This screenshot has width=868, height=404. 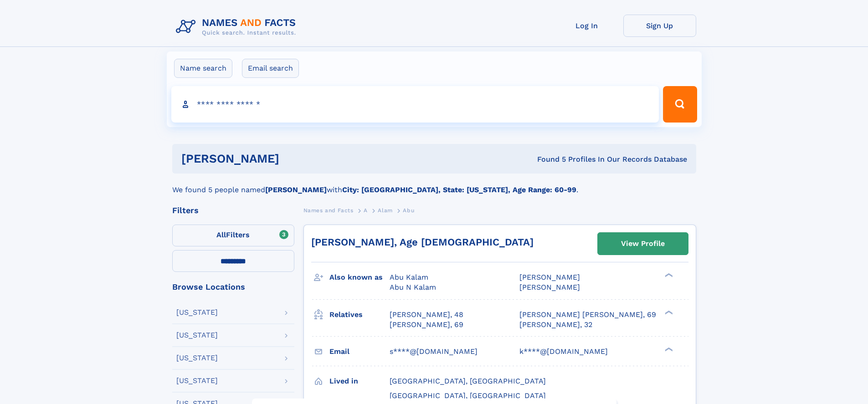 What do you see at coordinates (385, 210) in the screenshot?
I see `a: Alam` at bounding box center [385, 210].